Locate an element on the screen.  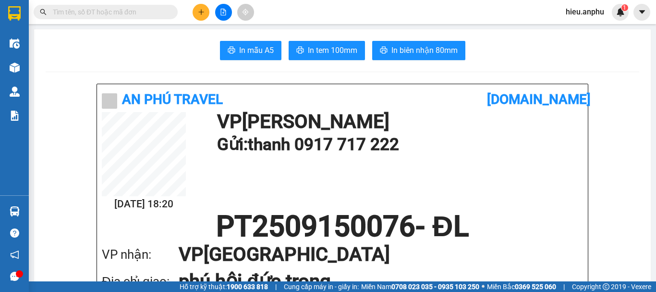
h1: PT2509150076 - ĐL is located at coordinates (342, 226).